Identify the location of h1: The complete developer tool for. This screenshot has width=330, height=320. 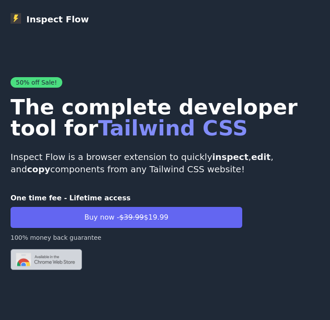
(165, 117).